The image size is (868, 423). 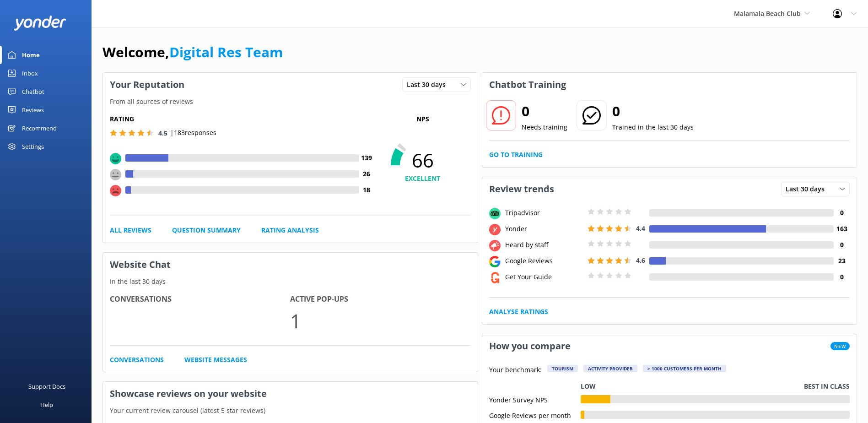 What do you see at coordinates (33, 110) in the screenshot?
I see `div: Reviews` at bounding box center [33, 110].